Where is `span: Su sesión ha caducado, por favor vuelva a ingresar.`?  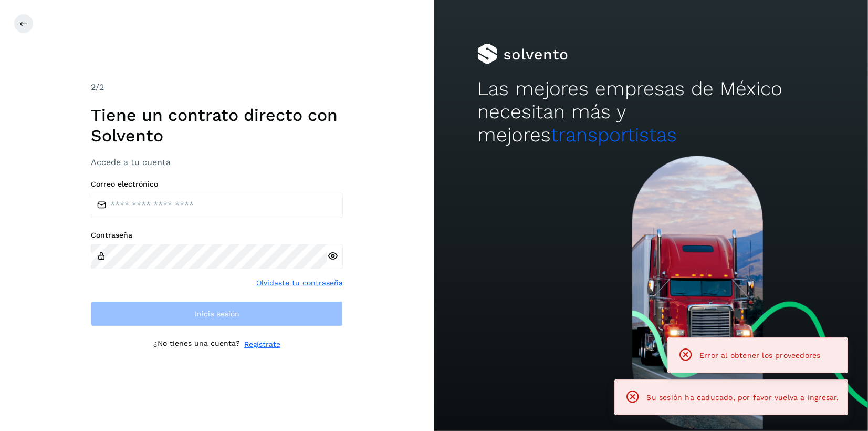
span: Su sesión ha caducado, por favor vuelva a ingresar. is located at coordinates (743, 397).